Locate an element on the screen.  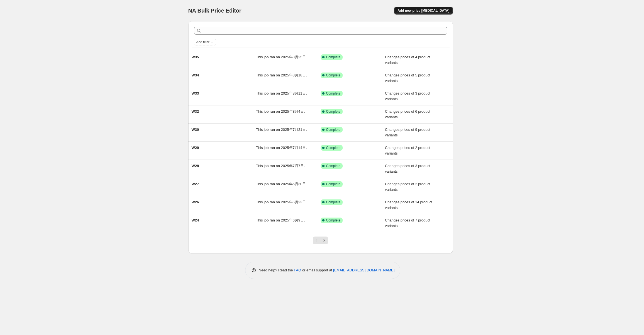
span: Changes prices of 9 product variants is located at coordinates (408, 132).